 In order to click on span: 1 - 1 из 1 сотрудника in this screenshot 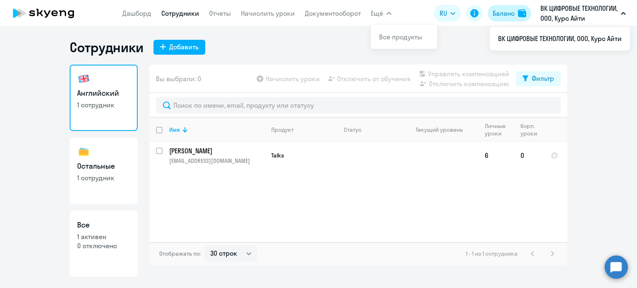, I will do `click(491, 254)`.